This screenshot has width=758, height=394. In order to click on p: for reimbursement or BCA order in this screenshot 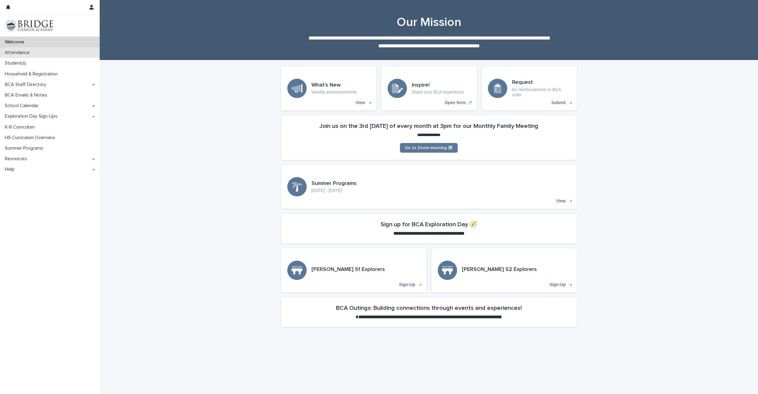, I will do `click(541, 92)`.